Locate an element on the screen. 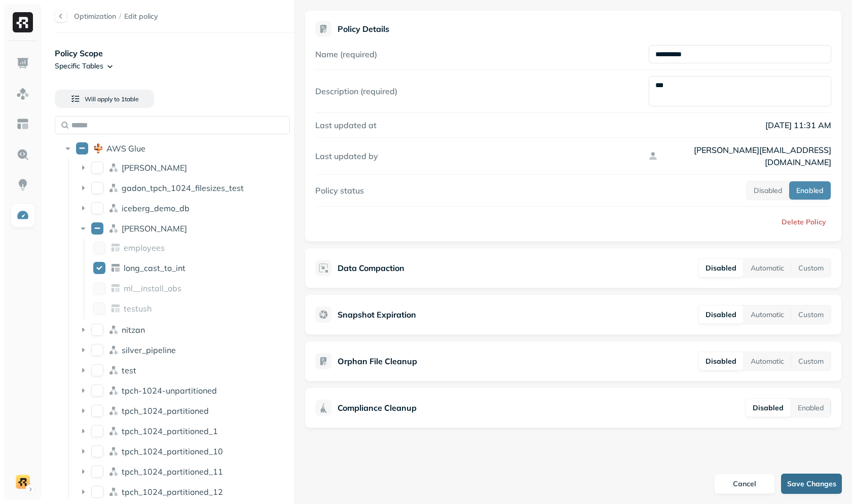 The width and height of the screenshot is (852, 504). button: tpch_1024_partitioned_11 is located at coordinates (97, 472).